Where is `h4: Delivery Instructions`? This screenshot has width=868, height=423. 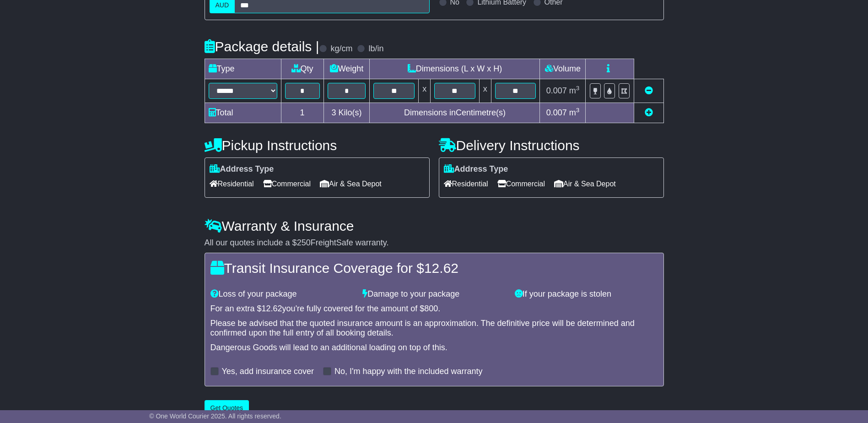 h4: Delivery Instructions is located at coordinates (551, 145).